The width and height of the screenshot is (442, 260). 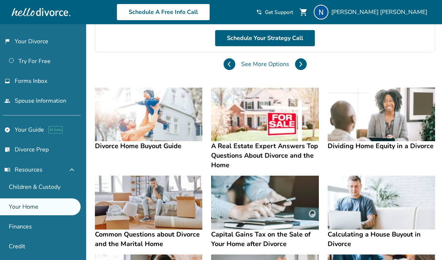 What do you see at coordinates (148, 114) in the screenshot?
I see `img: Divorce Home Buyout Guide` at bounding box center [148, 114].